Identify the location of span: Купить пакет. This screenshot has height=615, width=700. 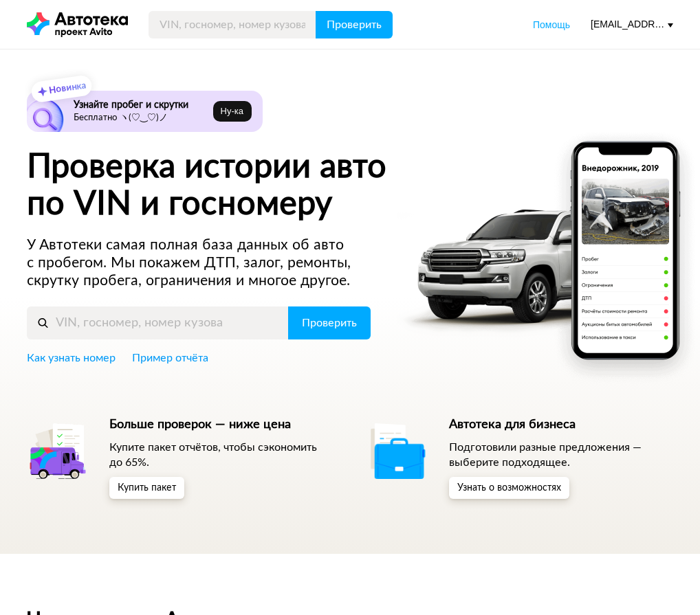
(146, 488).